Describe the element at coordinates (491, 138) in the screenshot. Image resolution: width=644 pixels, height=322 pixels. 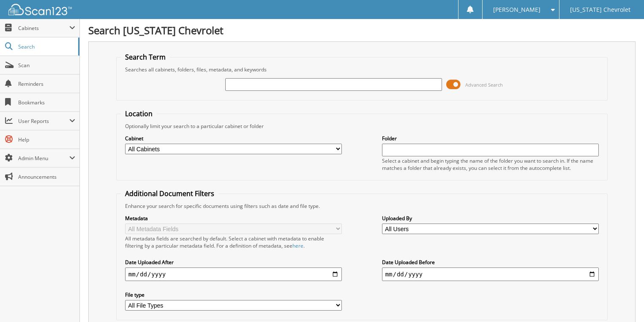
I see `label: Folder` at that location.